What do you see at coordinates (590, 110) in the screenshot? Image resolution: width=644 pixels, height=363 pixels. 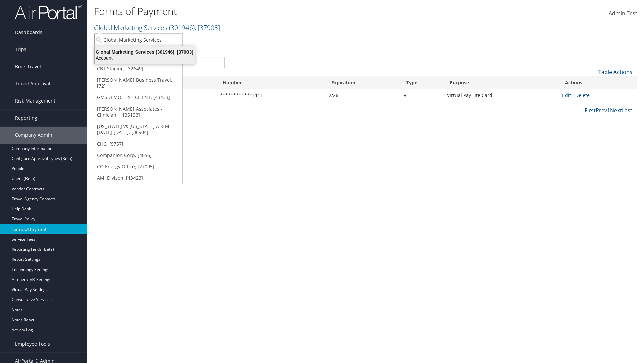 I see `a: First` at bounding box center [590, 110].